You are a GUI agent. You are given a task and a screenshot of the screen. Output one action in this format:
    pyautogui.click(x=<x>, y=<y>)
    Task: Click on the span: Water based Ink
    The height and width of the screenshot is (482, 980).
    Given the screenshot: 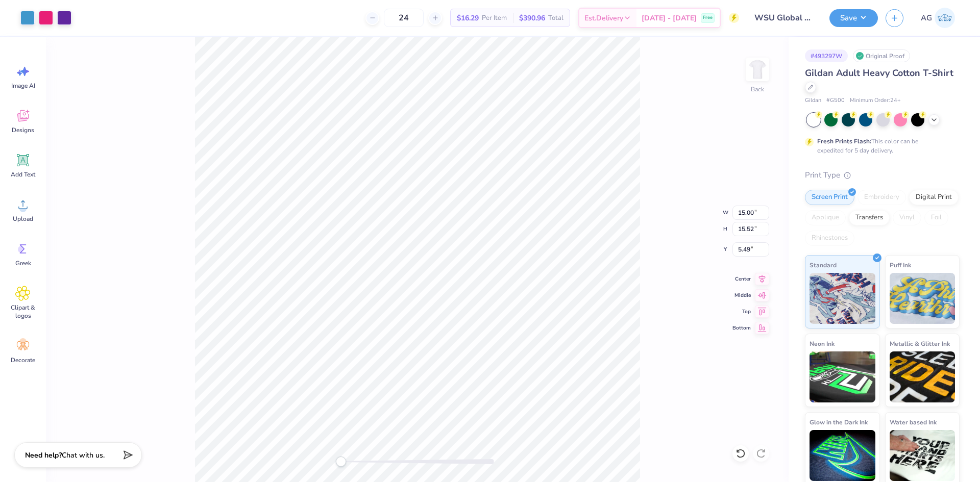 What is the action you would take?
    pyautogui.click(x=913, y=422)
    